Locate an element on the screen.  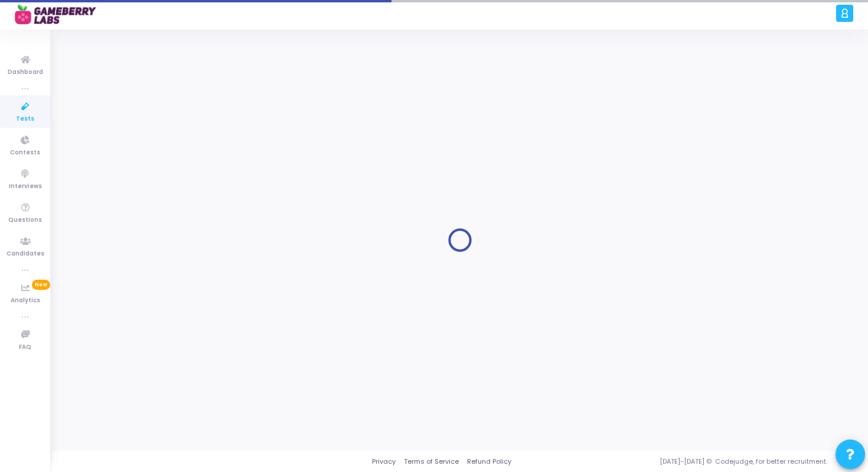
span: Dashboard is located at coordinates (26, 72).